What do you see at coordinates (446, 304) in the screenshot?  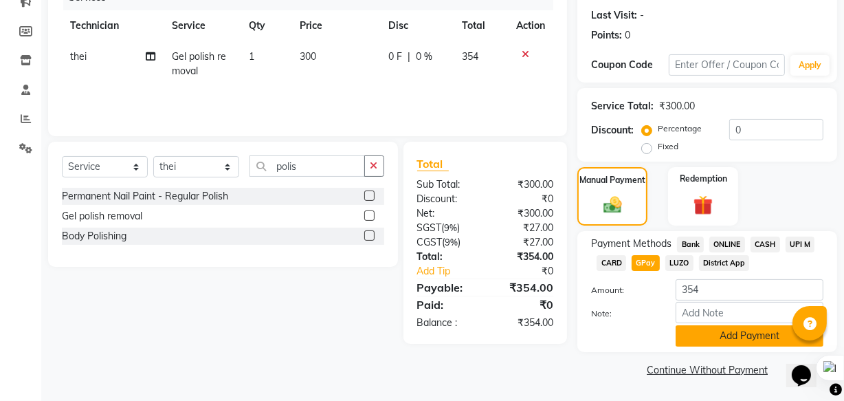 I see `div: Paid:` at bounding box center [446, 304].